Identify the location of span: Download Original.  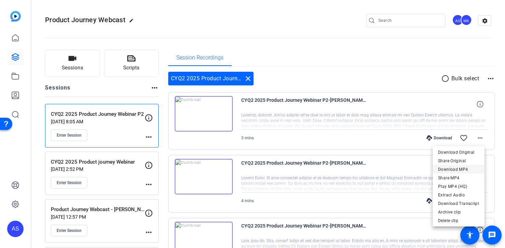
(458, 152).